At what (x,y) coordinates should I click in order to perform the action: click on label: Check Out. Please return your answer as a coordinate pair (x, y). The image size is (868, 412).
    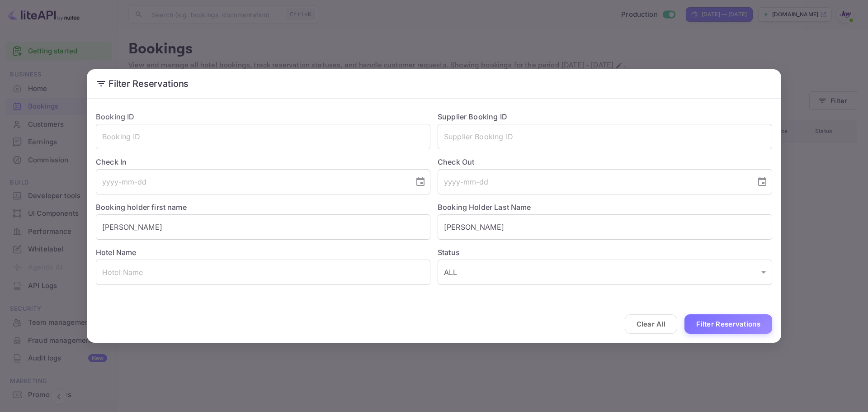
    Looking at the image, I should click on (605, 162).